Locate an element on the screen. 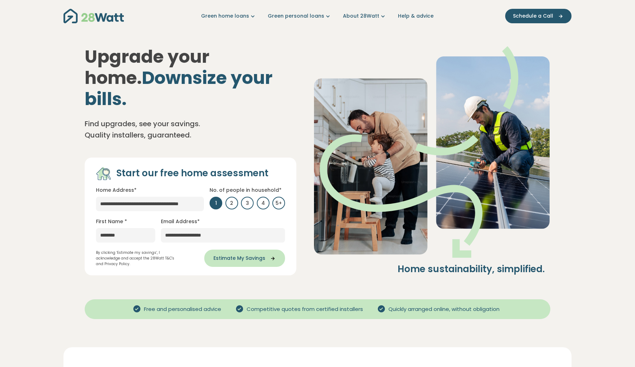  label: 2 is located at coordinates (232, 203).